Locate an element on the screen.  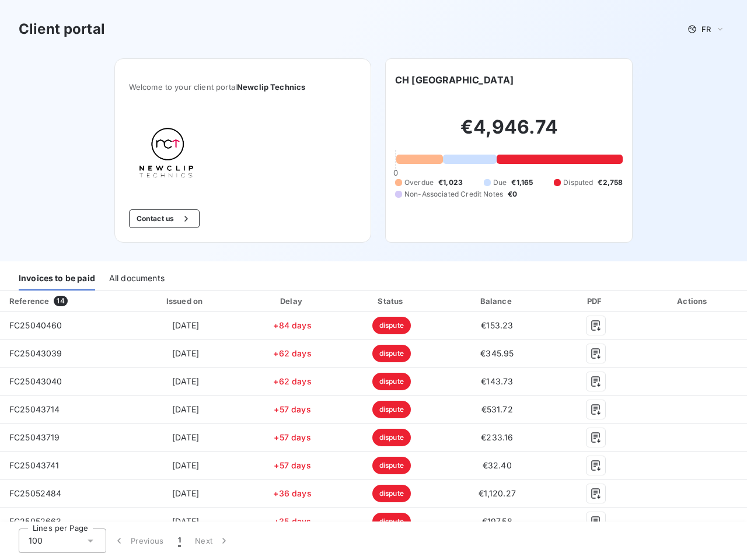
div: Invoices to be paid is located at coordinates (57, 279).